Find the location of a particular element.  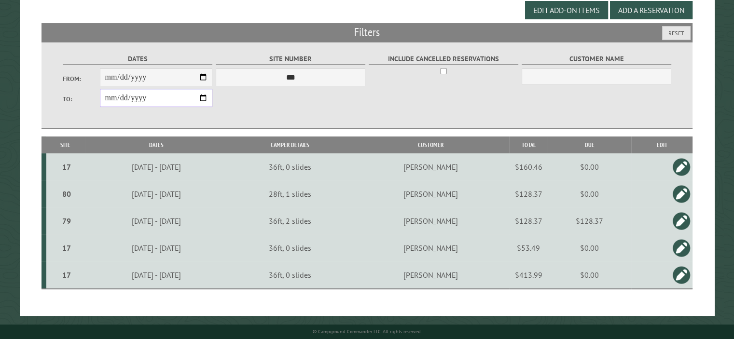

label: Site Number is located at coordinates (291, 59).